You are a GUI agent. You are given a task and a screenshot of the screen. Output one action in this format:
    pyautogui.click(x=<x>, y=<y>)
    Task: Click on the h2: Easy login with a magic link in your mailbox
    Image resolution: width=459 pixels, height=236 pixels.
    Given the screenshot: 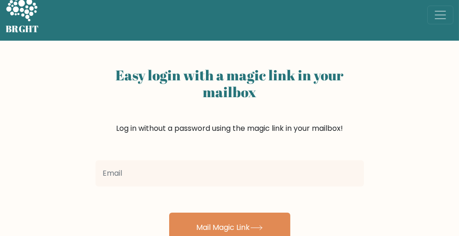 What is the action you would take?
    pyautogui.click(x=230, y=83)
    